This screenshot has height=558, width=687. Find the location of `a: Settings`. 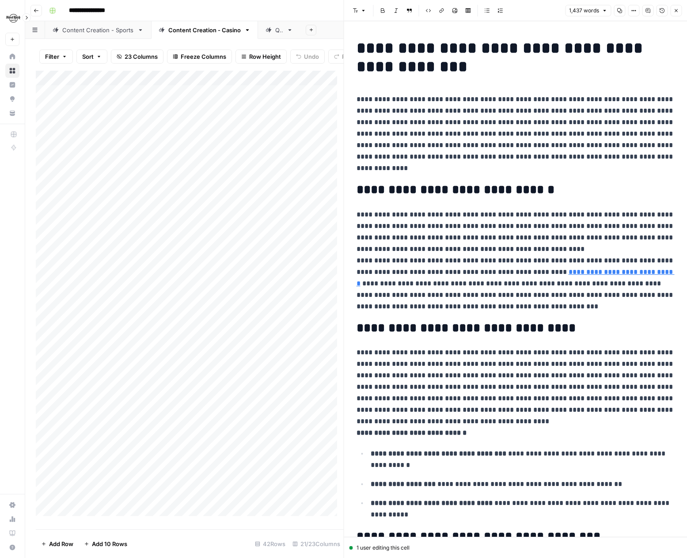

a: Settings is located at coordinates (12, 505).